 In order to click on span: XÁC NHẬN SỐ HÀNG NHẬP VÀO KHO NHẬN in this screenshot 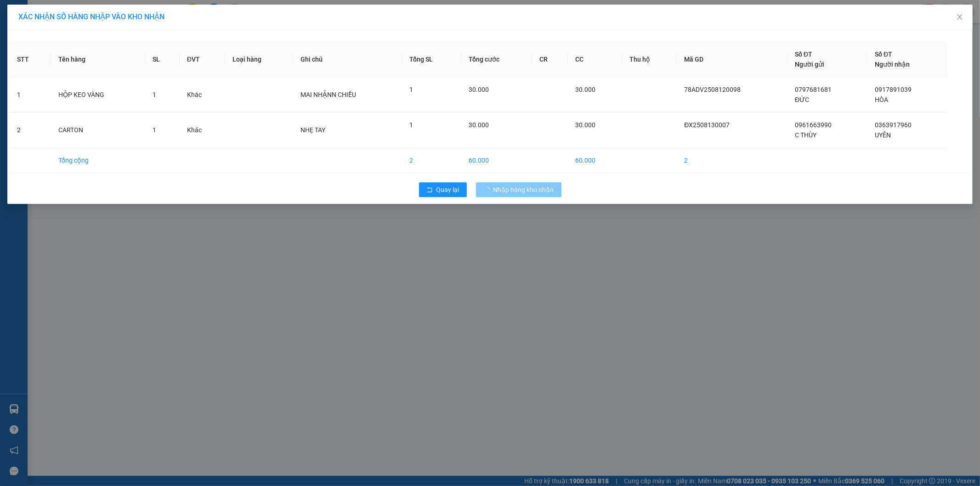, I will do `click(92, 16)`.